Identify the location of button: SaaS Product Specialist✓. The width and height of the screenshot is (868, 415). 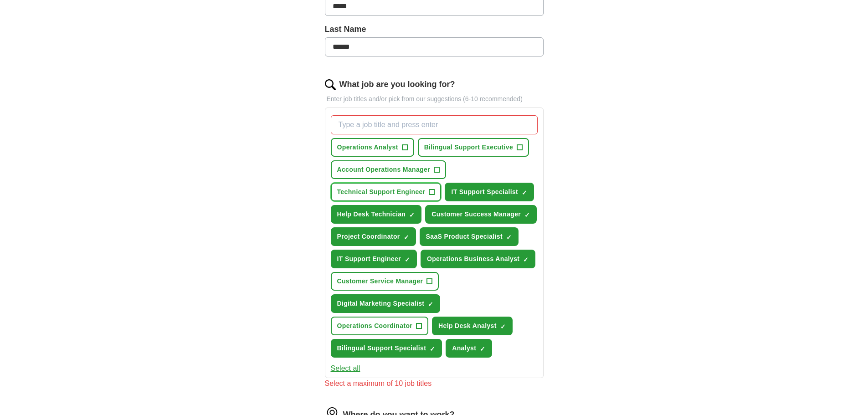
(469, 236).